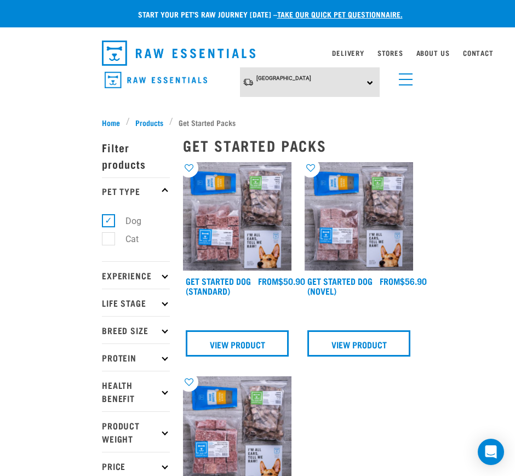 The image size is (515, 476). What do you see at coordinates (282, 281) in the screenshot?
I see `div: $50.90` at bounding box center [282, 281].